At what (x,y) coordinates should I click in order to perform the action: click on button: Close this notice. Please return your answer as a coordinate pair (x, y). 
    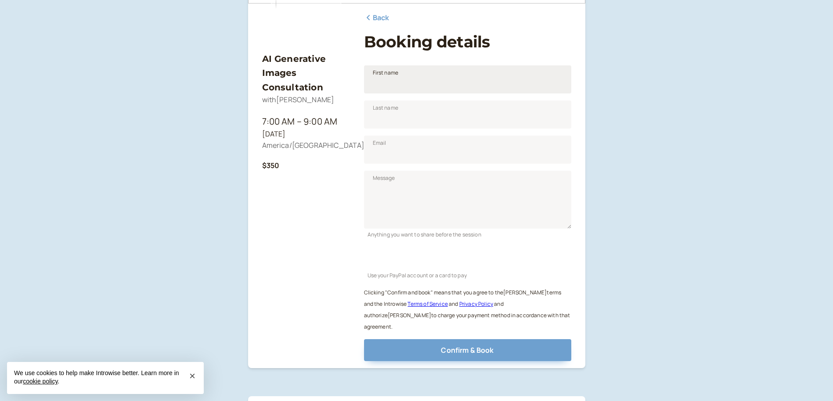
    Looking at the image, I should click on (192, 376).